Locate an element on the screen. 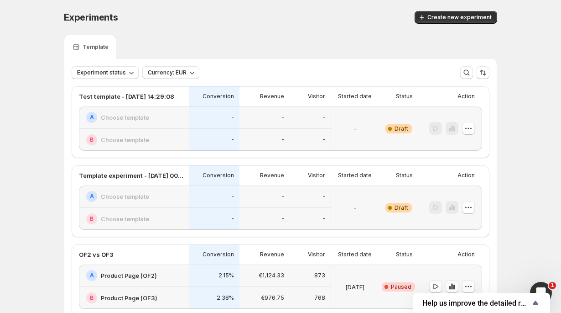 The image size is (561, 313). p: 2.38% is located at coordinates (225, 298).